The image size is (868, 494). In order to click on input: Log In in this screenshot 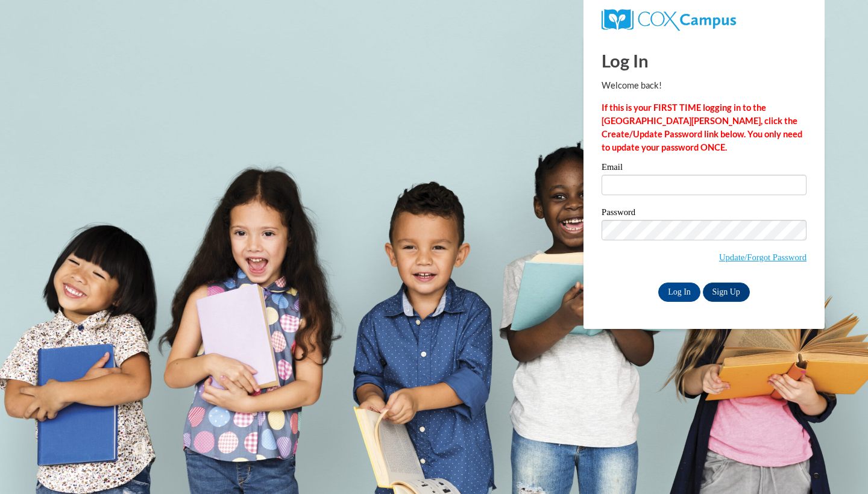, I will do `click(679, 293)`.